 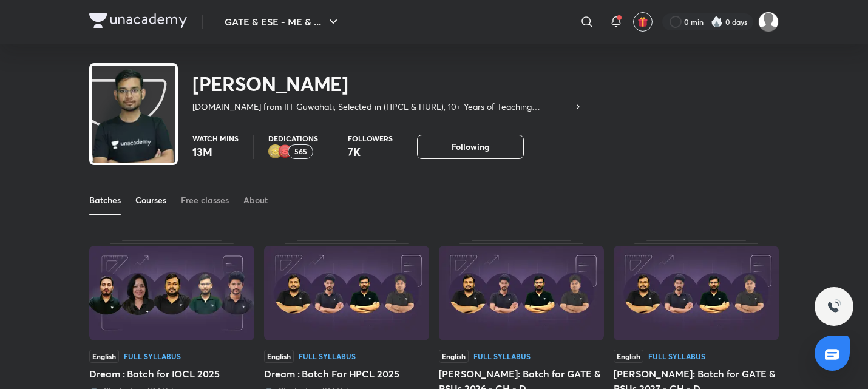 What do you see at coordinates (347, 374) in the screenshot?
I see `div: Dream : Batch For HPCL 2025` at bounding box center [347, 374].